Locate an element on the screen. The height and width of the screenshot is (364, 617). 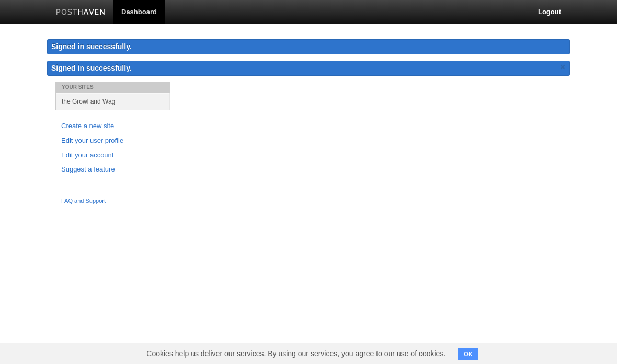
span: Signed in successfully. is located at coordinates (92, 68).